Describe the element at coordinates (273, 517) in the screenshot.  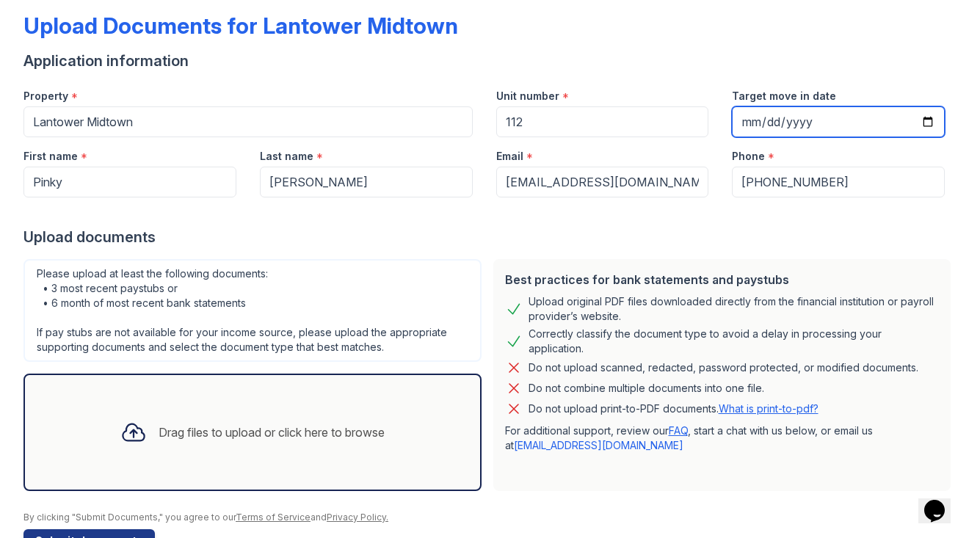
I see `a: Terms of Service` at that location.